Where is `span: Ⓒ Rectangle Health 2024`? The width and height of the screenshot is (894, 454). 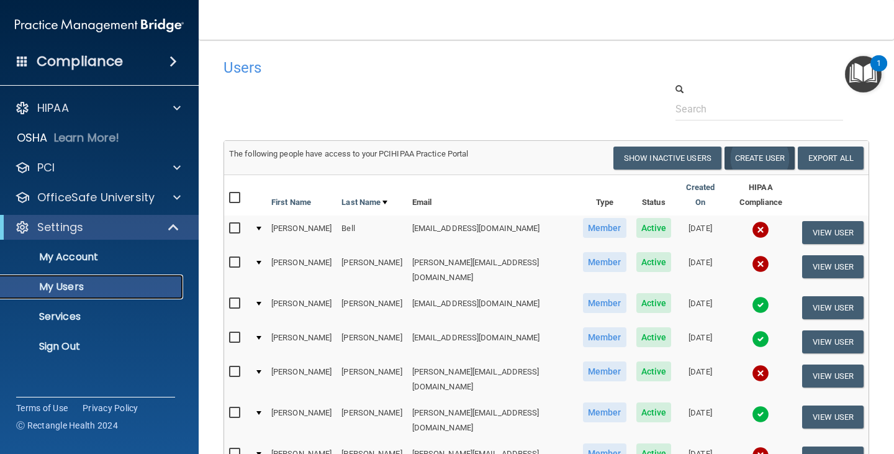
span: Ⓒ Rectangle Health 2024 is located at coordinates (67, 425).